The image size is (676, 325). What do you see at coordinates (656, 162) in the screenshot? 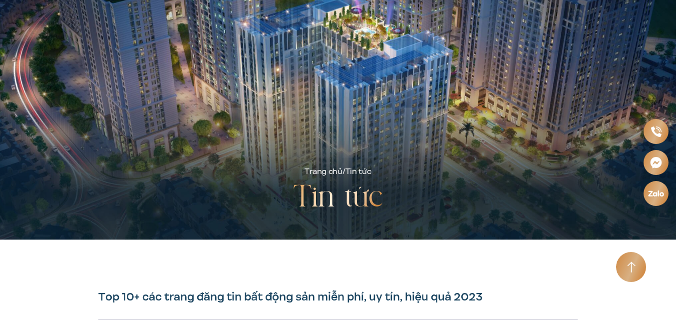
I see `img: Messenger icon` at bounding box center [656, 162].